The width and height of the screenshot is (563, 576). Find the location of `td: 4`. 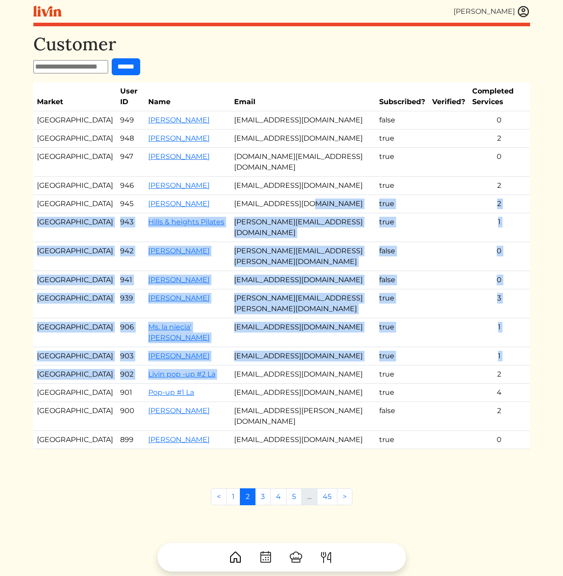

td: 4 is located at coordinates (500, 393).